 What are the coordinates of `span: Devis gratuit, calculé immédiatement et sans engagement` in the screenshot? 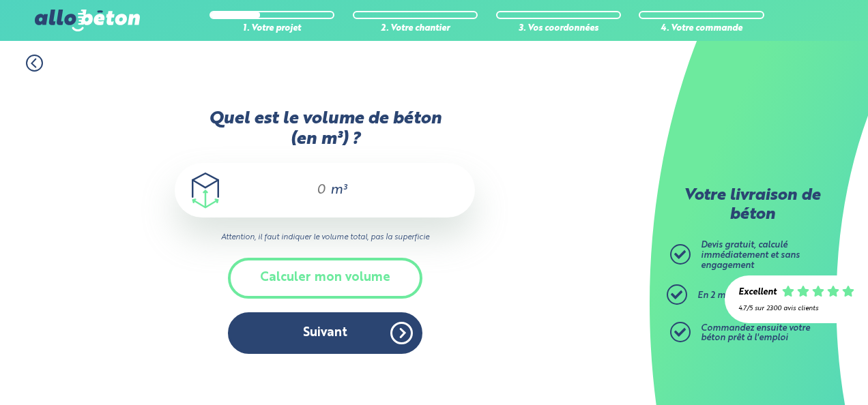 It's located at (750, 255).